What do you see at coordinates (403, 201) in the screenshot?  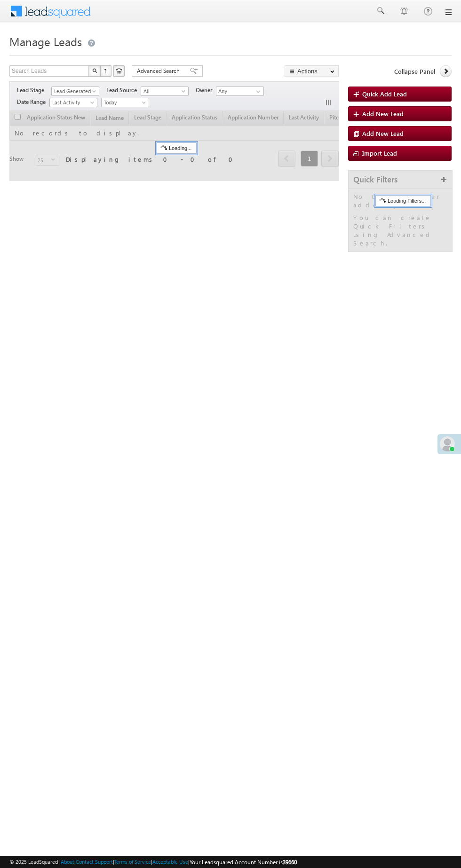 I see `div: Loading Filters...` at bounding box center [403, 201].